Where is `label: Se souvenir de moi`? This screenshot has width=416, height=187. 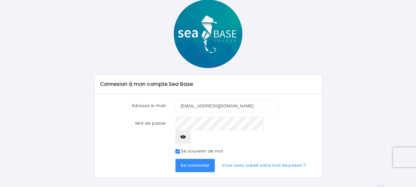 label: Se souvenir de moi is located at coordinates (202, 151).